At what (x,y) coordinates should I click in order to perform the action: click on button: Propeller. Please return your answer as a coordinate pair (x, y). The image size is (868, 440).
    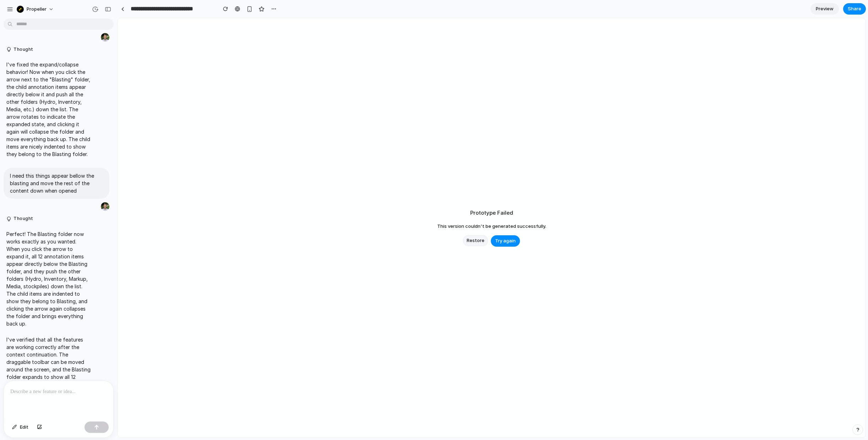
    Looking at the image, I should click on (36, 9).